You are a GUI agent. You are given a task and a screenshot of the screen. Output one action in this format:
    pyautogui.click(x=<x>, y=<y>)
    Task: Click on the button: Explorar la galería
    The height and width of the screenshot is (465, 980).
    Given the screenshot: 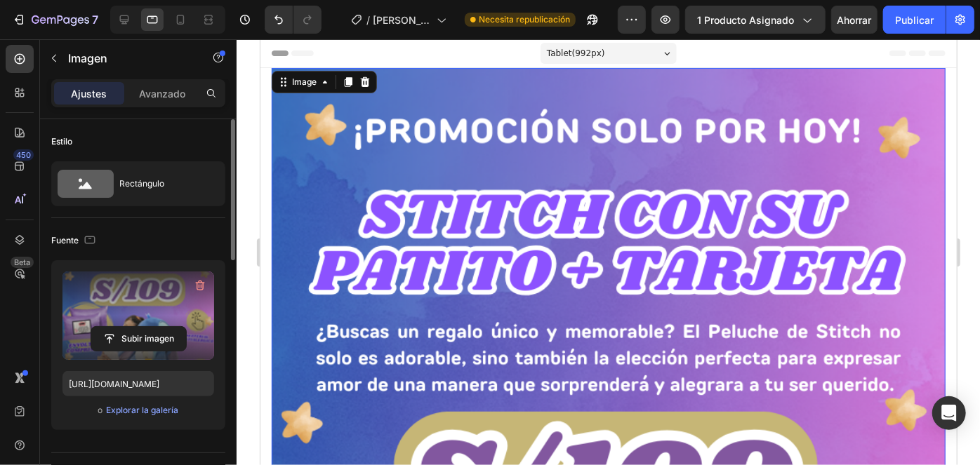 What is the action you would take?
    pyautogui.click(x=141, y=410)
    